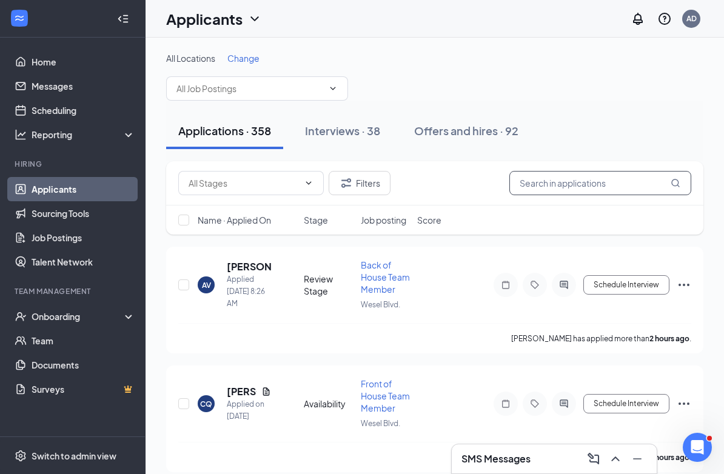 This screenshot has width=724, height=474. I want to click on svg: Notifications, so click(638, 19).